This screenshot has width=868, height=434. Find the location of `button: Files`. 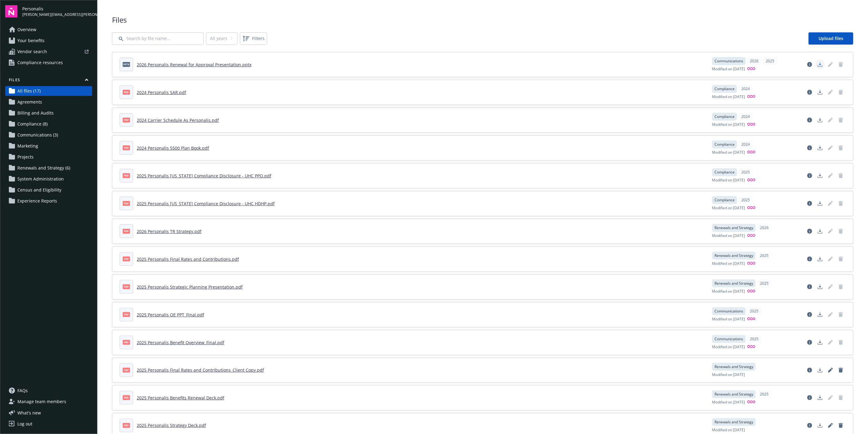

button: Files is located at coordinates (48, 81).